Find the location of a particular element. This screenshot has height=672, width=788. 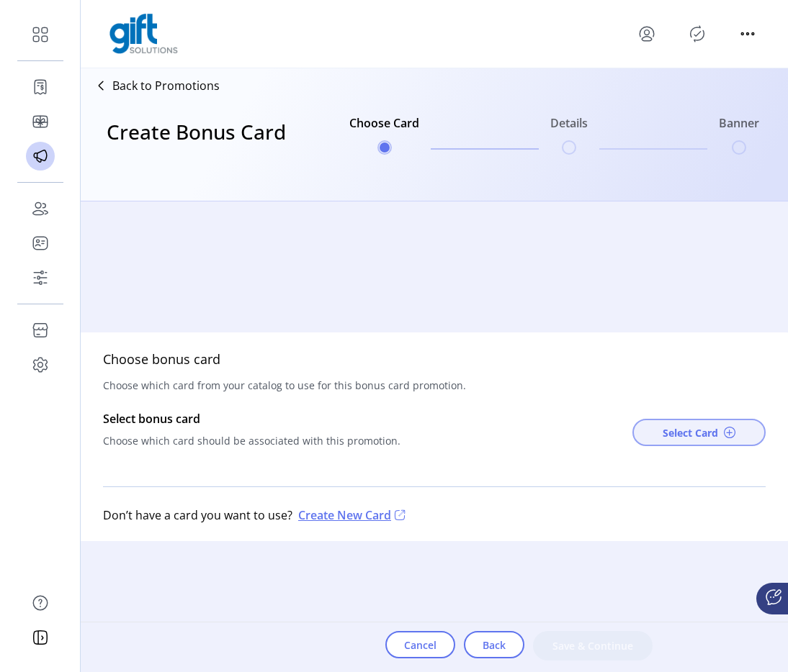

span: Select Card is located at coordinates (690, 433).